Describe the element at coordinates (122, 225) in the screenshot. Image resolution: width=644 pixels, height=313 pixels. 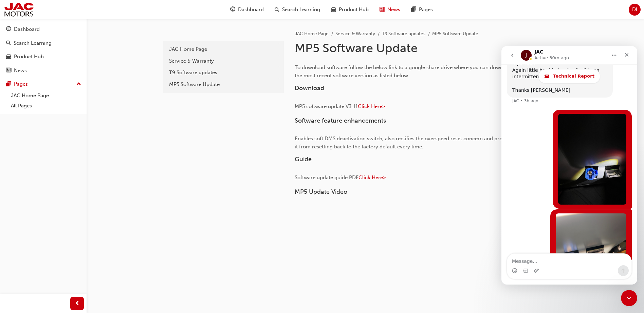
I see `button: Send a message…` at that location.